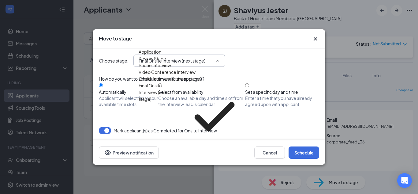 The image size is (418, 194). I want to click on button: Cancel, so click(270, 152).